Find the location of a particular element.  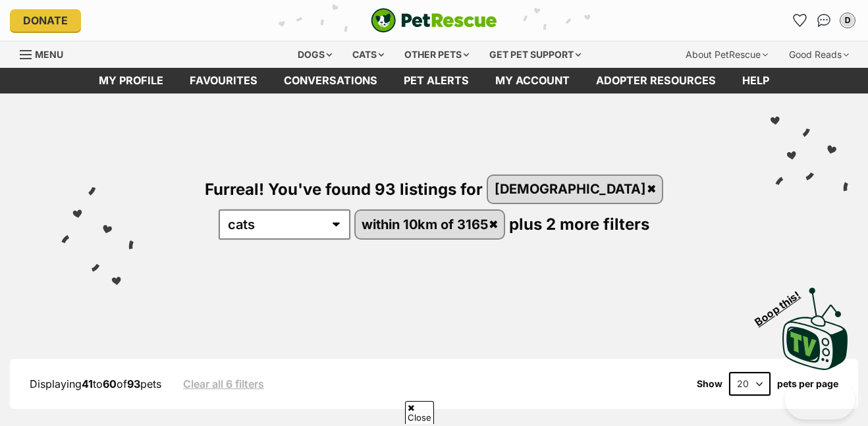

a: Pet alerts is located at coordinates (436, 80).